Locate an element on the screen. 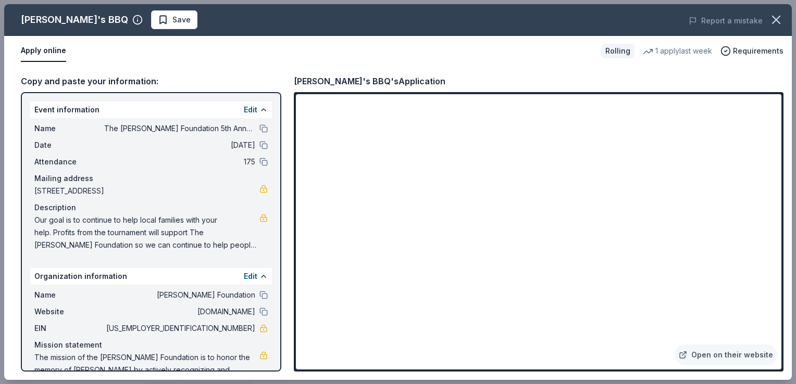  div: Mailing address is located at coordinates (151, 179).